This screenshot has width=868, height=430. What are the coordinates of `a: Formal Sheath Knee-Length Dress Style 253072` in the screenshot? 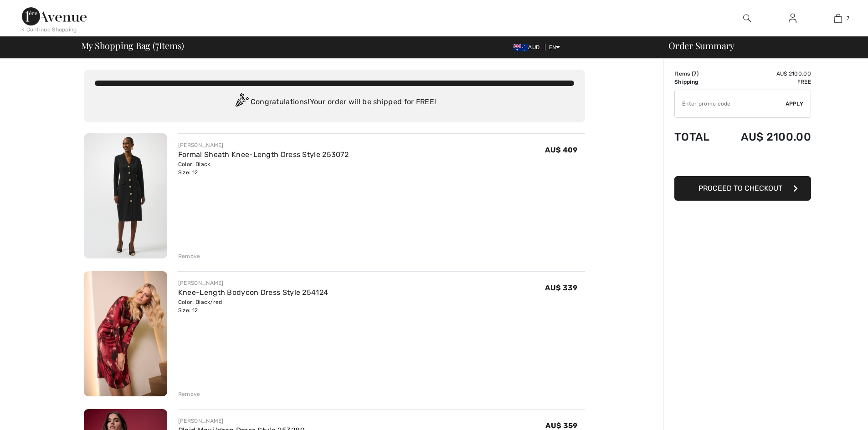 It's located at (264, 154).